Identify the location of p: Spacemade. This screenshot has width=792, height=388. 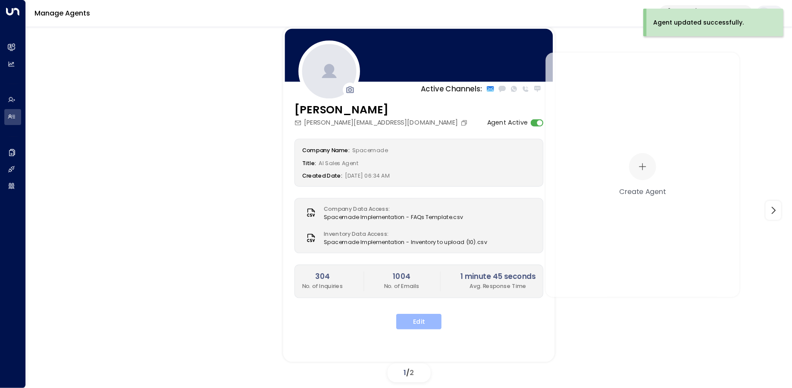
(702, 10).